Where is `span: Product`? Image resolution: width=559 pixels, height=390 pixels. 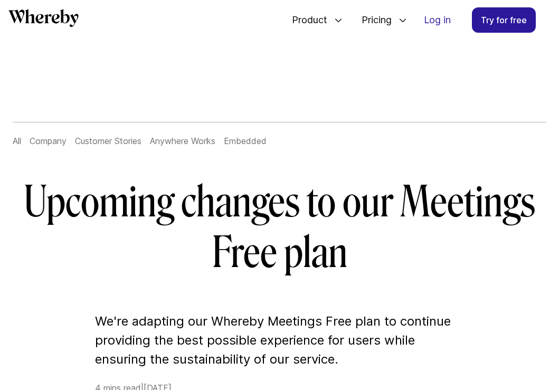
span: Product is located at coordinates (306, 20).